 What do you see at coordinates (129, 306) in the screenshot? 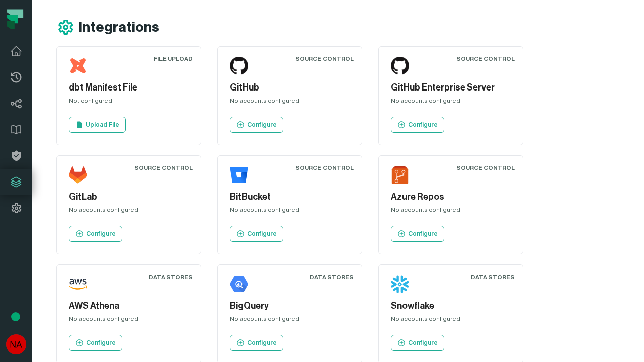
I see `h5: AWS Athena` at bounding box center [129, 306].